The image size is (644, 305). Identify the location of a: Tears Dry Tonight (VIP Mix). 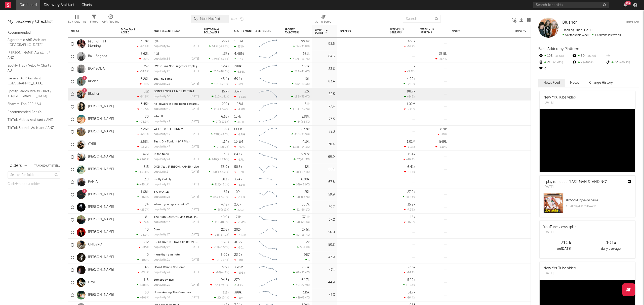
(172, 142).